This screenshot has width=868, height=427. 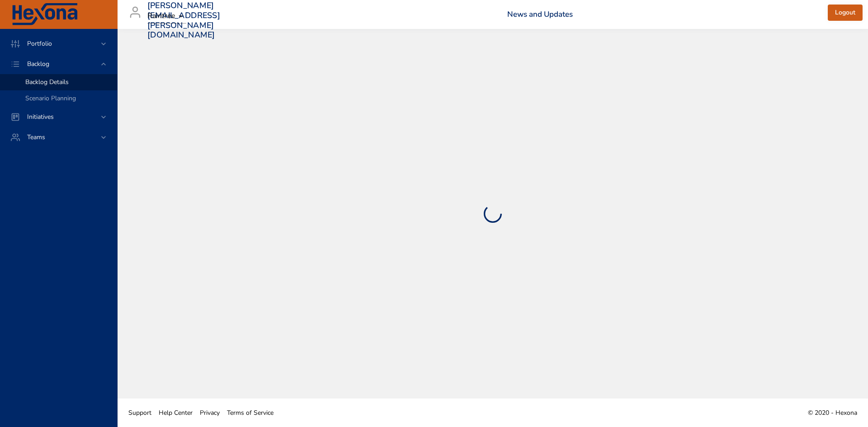 What do you see at coordinates (51, 98) in the screenshot?
I see `span: Scenario Planning` at bounding box center [51, 98].